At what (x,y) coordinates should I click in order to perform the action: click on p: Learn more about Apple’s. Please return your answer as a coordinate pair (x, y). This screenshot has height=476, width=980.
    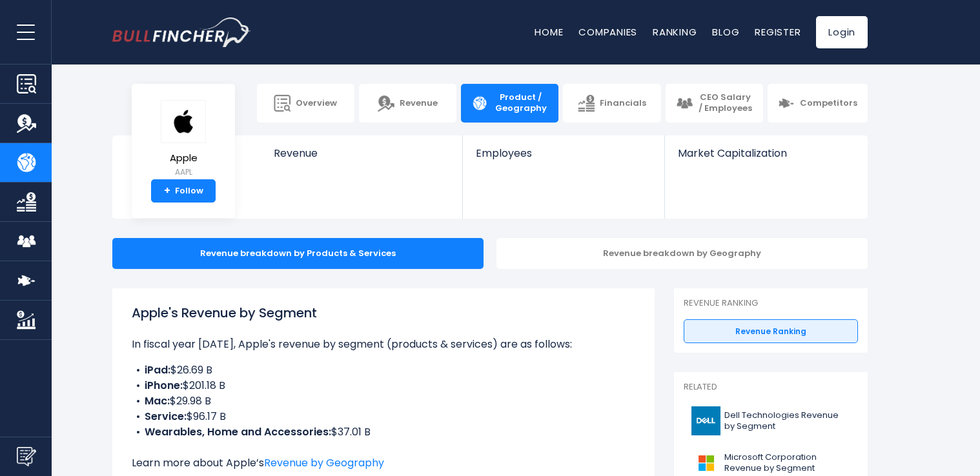
    Looking at the image, I should click on (383, 463).